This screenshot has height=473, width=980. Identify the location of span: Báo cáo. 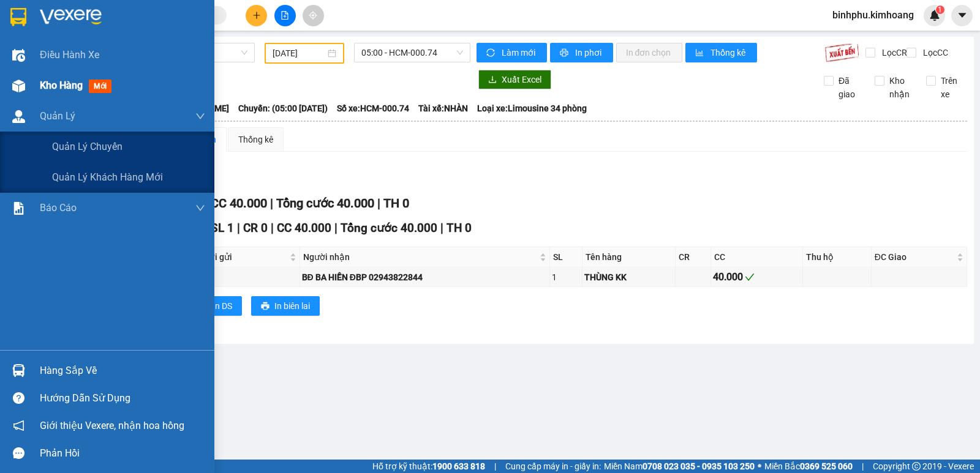
(58, 208).